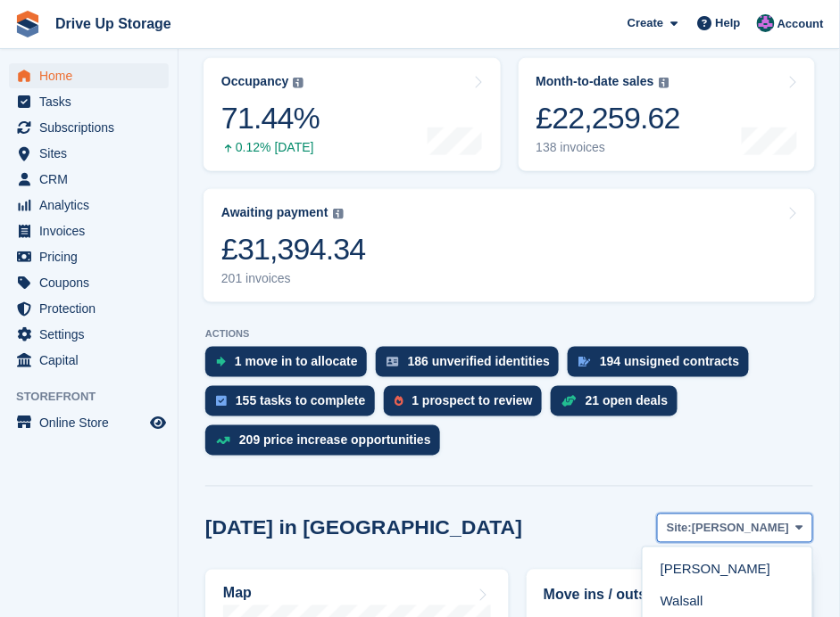 This screenshot has height=617, width=840. What do you see at coordinates (290, 367) in the screenshot?
I see `a: 1 move in to allocate` at bounding box center [290, 367].